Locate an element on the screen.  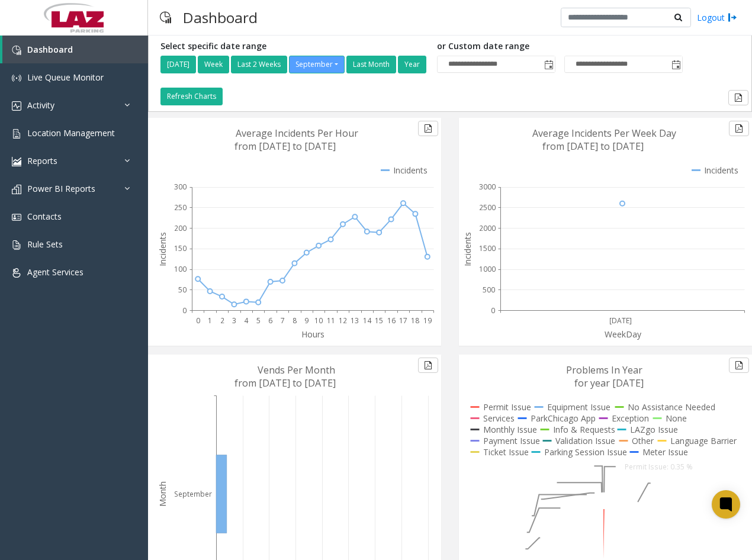
span: Contacts is located at coordinates (45, 216).